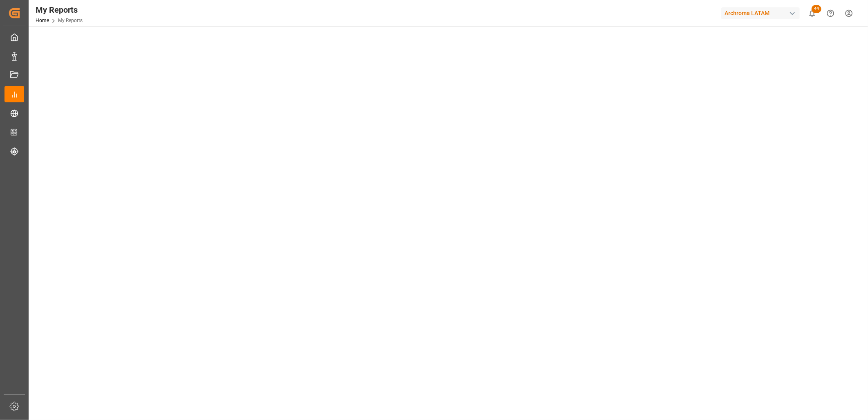 The width and height of the screenshot is (868, 420). What do you see at coordinates (830, 13) in the screenshot?
I see `button: Help Center` at bounding box center [830, 13].